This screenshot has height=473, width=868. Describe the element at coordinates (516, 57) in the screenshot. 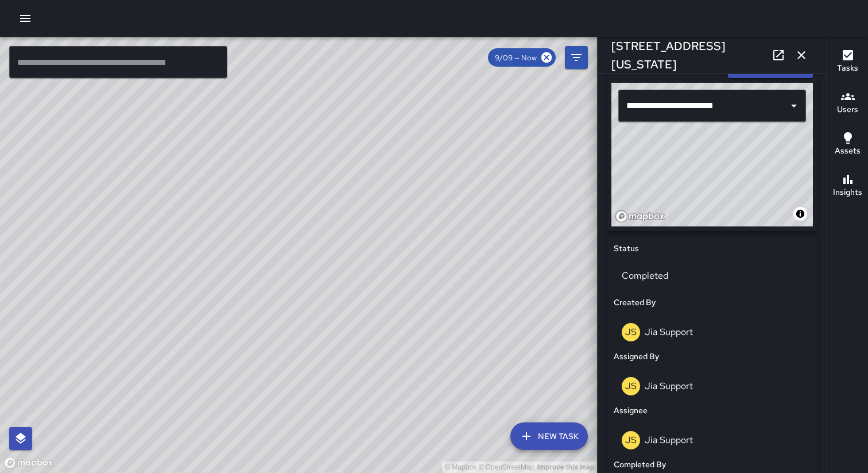

I see `span: 9/09 — Now` at that location.